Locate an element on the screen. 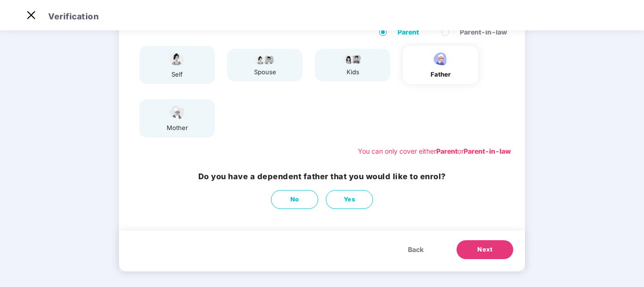  div: father is located at coordinates (440, 74).